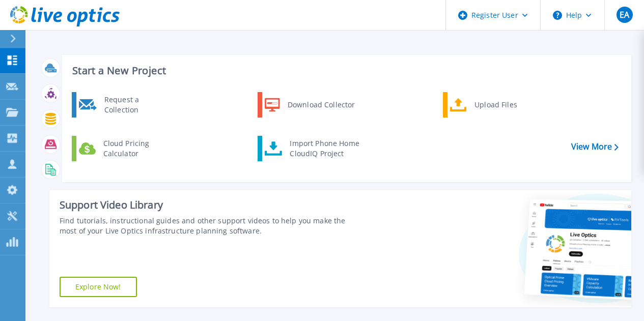  What do you see at coordinates (124, 148) in the screenshot?
I see `a: Cloud Pricing Calculator` at bounding box center [124, 148].